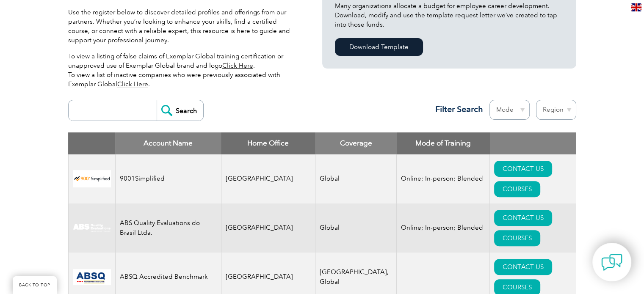  Describe the element at coordinates (356, 143) in the screenshot. I see `th: Coverage: activate to sort column ascending` at that location.